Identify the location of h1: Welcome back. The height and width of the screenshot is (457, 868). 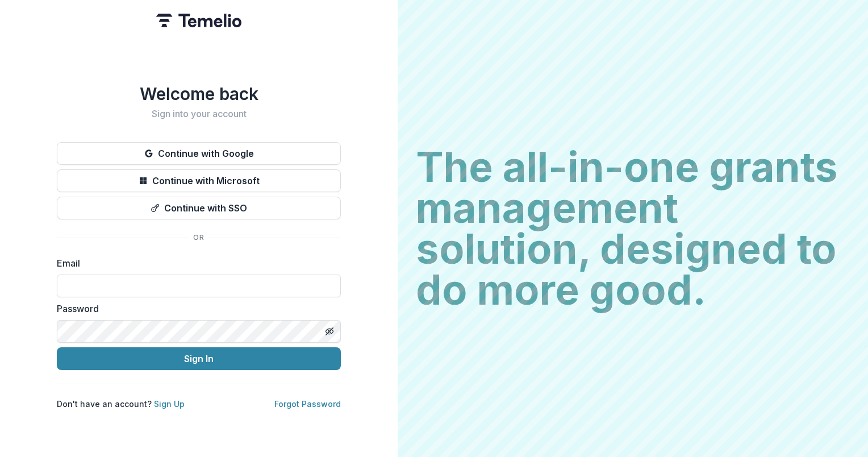
(199, 94).